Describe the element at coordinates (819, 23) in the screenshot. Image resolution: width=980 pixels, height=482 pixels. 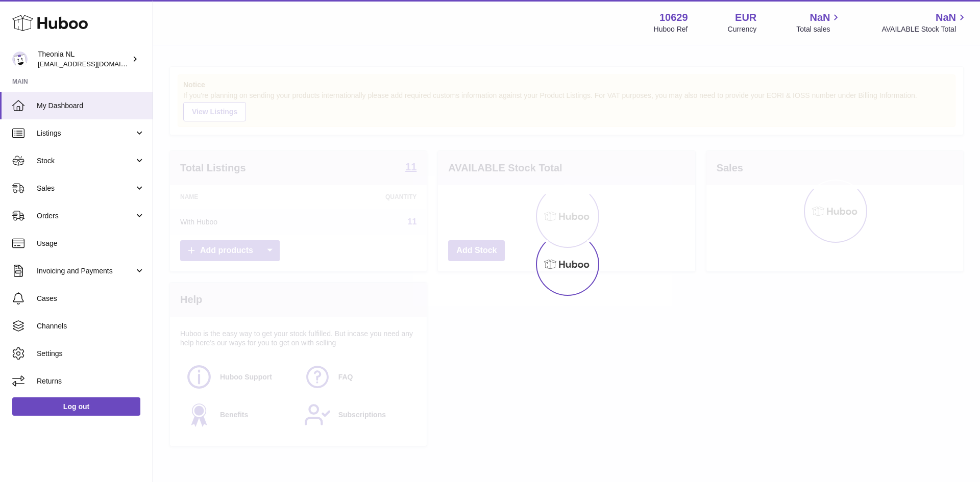
I see `a: NaN Total sales` at that location.